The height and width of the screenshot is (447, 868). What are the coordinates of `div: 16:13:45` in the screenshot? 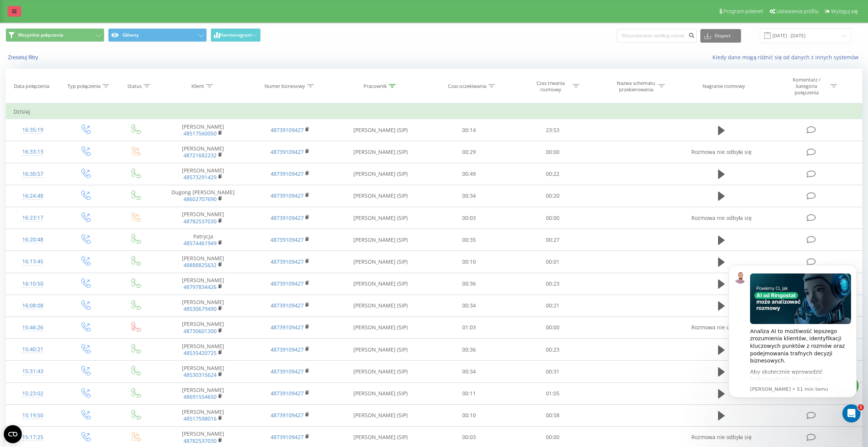 It's located at (33, 261).